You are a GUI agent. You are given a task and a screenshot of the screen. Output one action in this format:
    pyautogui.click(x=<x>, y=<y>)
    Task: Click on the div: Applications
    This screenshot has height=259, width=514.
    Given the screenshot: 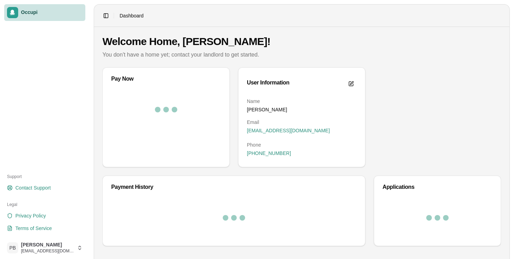 What is the action you would take?
    pyautogui.click(x=437, y=187)
    